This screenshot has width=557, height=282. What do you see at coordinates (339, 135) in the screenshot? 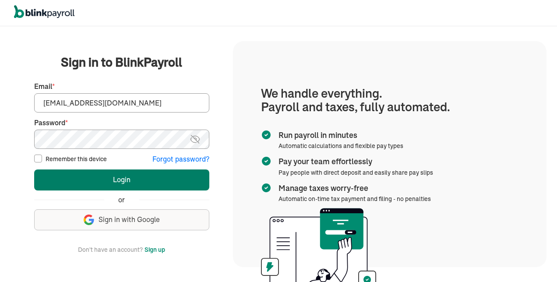
I see `span: Run payroll in minutes` at bounding box center [339, 135].